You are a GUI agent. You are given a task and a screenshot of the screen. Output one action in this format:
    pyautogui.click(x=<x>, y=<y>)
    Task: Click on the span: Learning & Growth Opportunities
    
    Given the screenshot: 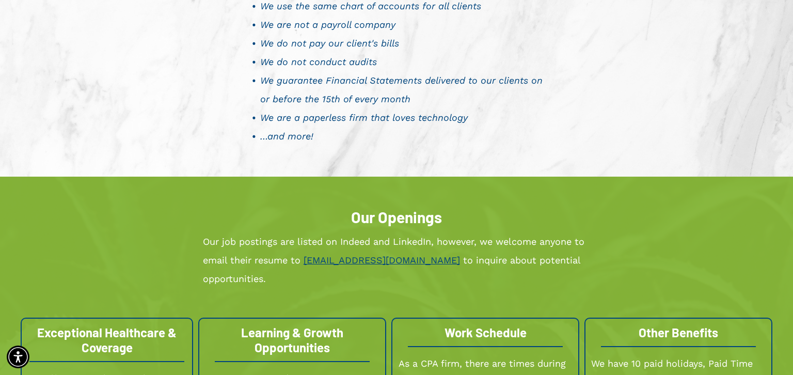 What is the action you would take?
    pyautogui.click(x=292, y=340)
    